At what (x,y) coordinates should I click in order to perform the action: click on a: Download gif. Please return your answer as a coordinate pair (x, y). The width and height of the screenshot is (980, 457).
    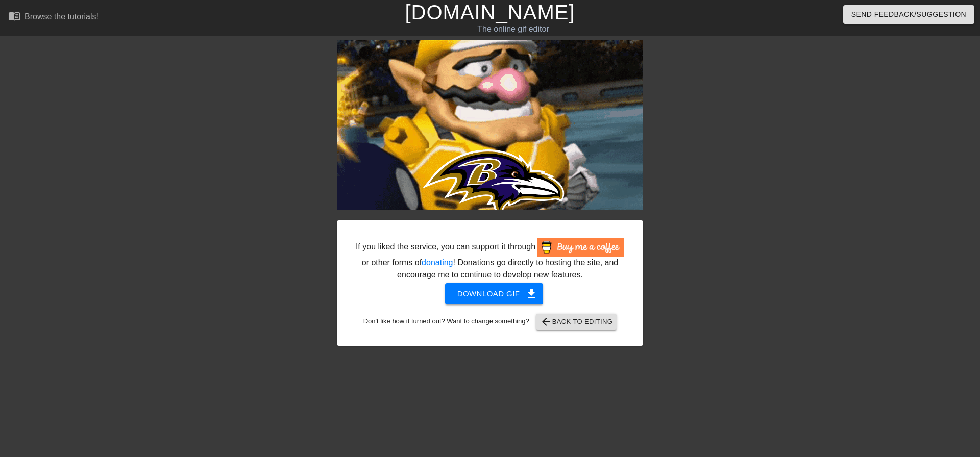
    Looking at the image, I should click on (490, 293).